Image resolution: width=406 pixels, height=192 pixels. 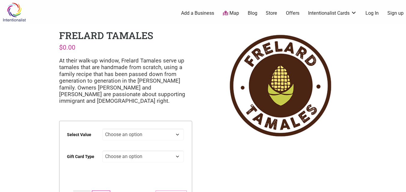 What do you see at coordinates (106, 35) in the screenshot?
I see `h1: Frelard Tamales` at bounding box center [106, 35].